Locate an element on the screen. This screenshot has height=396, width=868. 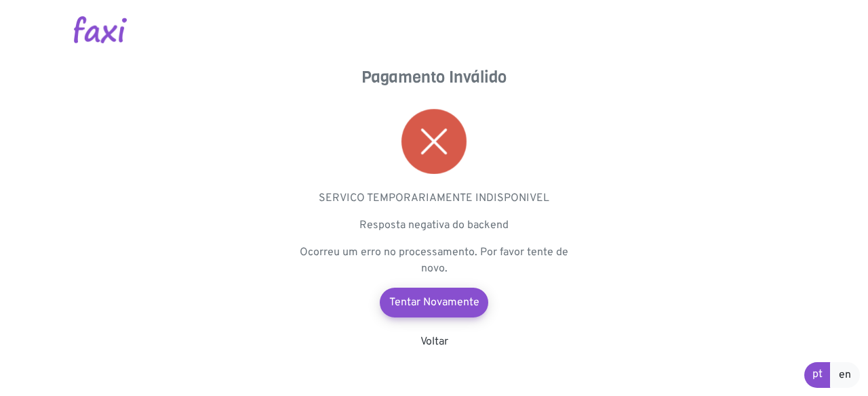
a: Tentar Novamente is located at coordinates (434, 303).